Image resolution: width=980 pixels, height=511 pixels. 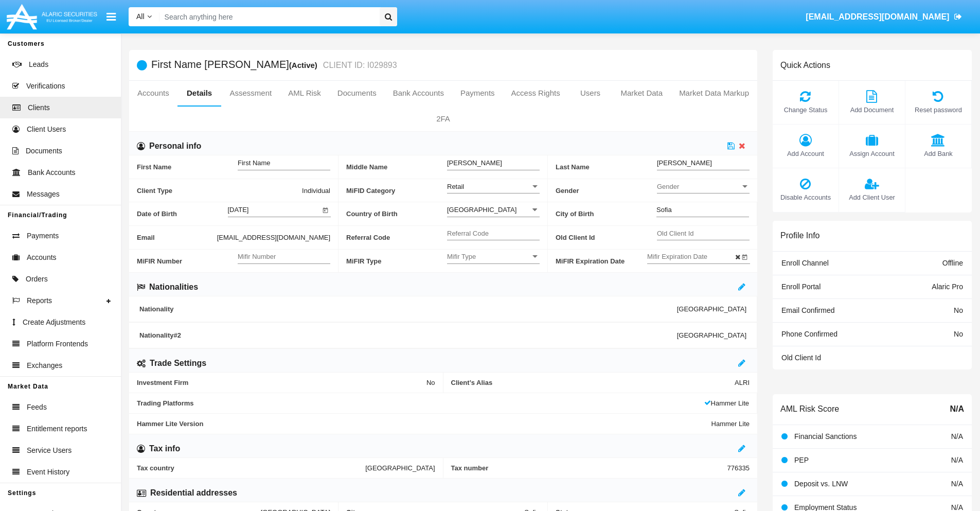 I want to click on span: Nationality, so click(x=408, y=308).